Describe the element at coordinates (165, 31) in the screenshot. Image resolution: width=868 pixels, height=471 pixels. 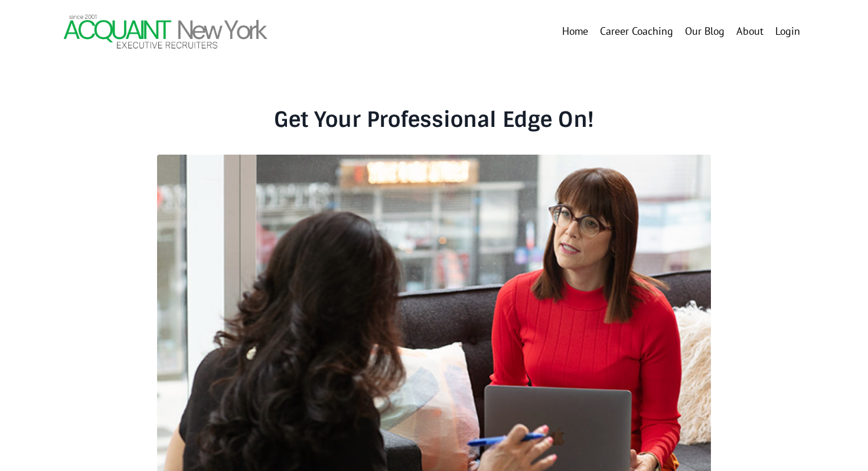
I see `img: Header Logo` at that location.